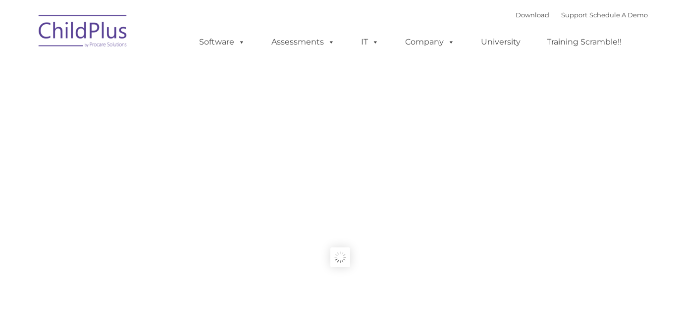 The height and width of the screenshot is (332, 681). Describe the element at coordinates (532, 15) in the screenshot. I see `a: Download` at that location.